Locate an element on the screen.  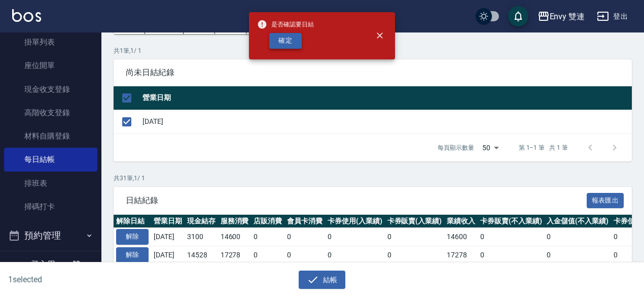
a: 排班表 is located at coordinates (51, 183).